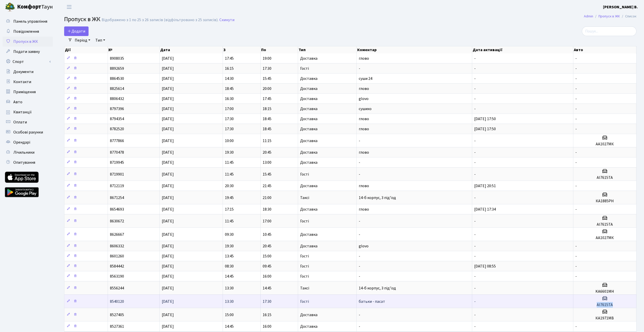  Describe the element at coordinates (267, 276) in the screenshot. I see `span: 16:00` at that location.